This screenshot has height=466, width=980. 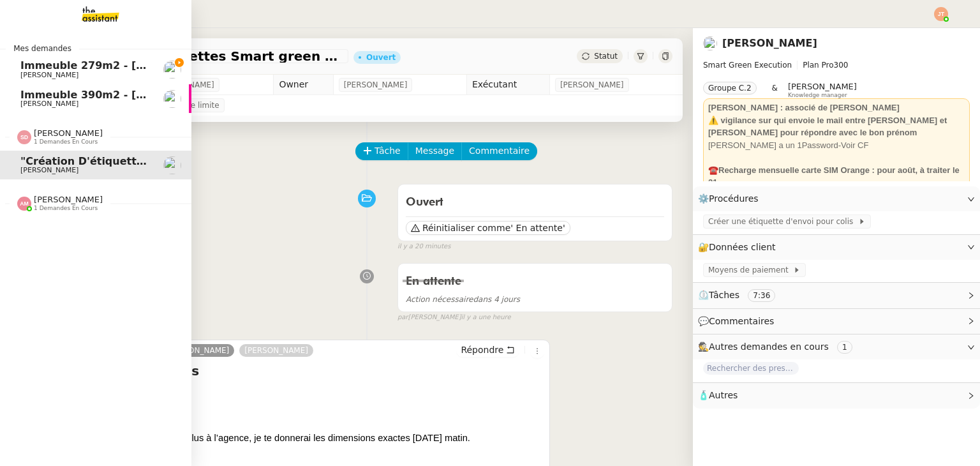 I want to click on button: Commentaire, so click(x=499, y=151).